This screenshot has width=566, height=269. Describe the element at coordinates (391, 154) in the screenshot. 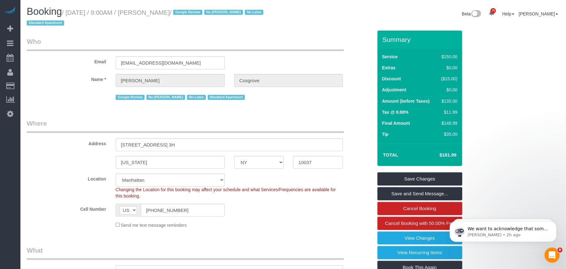

I see `strong: Total` at that location.